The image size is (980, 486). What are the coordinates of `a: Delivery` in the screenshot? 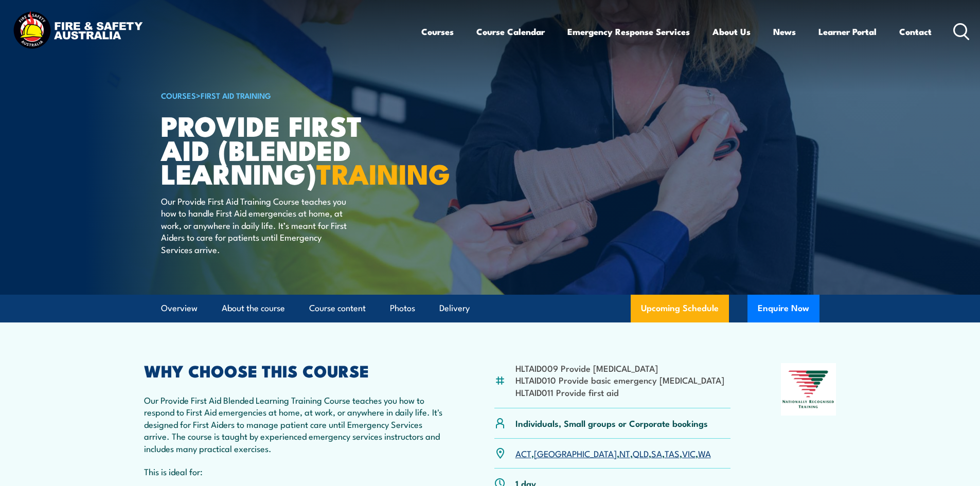 It's located at (454, 309).